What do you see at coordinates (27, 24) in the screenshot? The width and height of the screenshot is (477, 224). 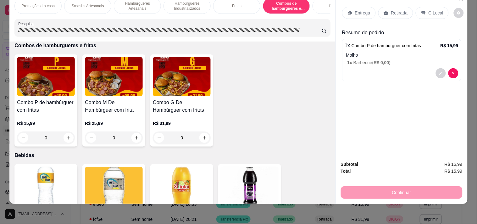 I see `label: Pesquisa` at bounding box center [27, 24].